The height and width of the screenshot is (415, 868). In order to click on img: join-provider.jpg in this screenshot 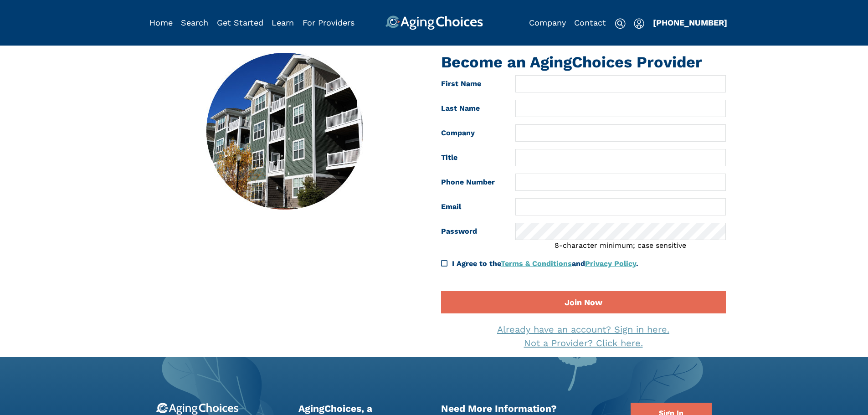, I will do `click(285, 131)`.